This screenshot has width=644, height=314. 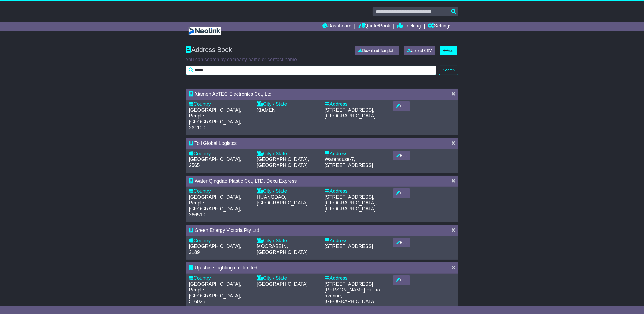 What do you see at coordinates (227, 230) in the screenshot?
I see `span: Green Energy Victoria Pty Ltd` at bounding box center [227, 230].